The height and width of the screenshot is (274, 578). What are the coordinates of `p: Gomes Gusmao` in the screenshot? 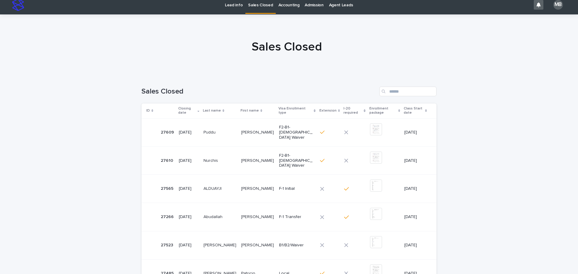 It's located at (221, 245).